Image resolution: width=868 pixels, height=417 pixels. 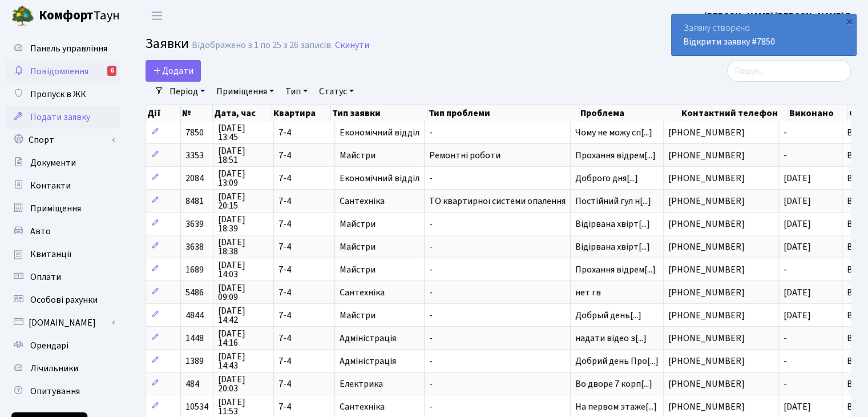 I want to click on b: Комфорт, so click(x=66, y=15).